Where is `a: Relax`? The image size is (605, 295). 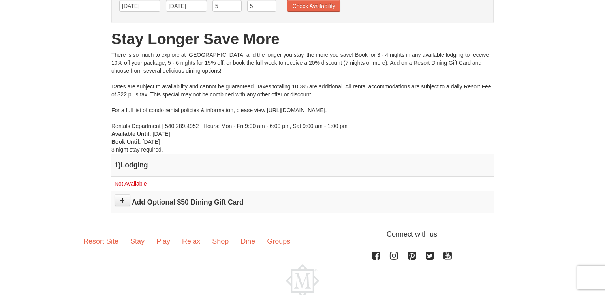 a: Relax is located at coordinates (191, 241).